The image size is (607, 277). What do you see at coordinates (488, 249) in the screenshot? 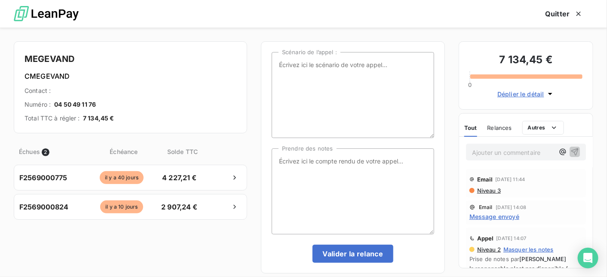
I see `span: Niveau 2` at bounding box center [488, 249].